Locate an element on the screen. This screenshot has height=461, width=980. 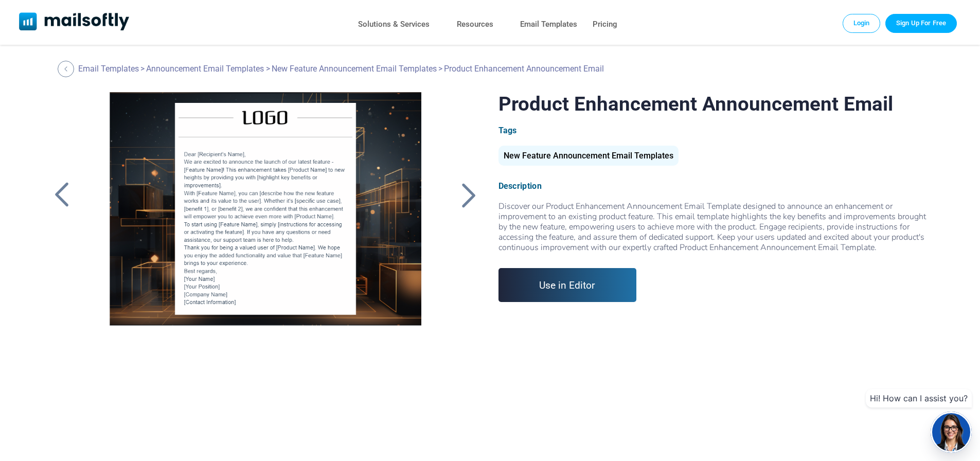
a: Pricing is located at coordinates (605, 24).